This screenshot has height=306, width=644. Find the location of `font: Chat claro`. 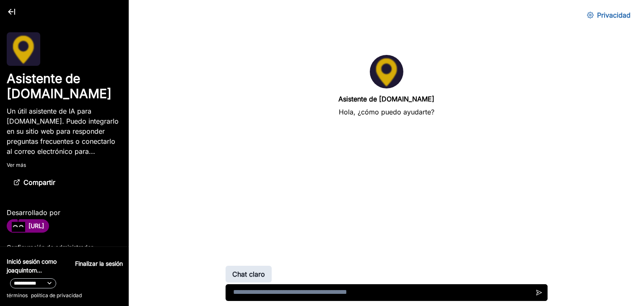

font: Chat claro is located at coordinates (249, 274).